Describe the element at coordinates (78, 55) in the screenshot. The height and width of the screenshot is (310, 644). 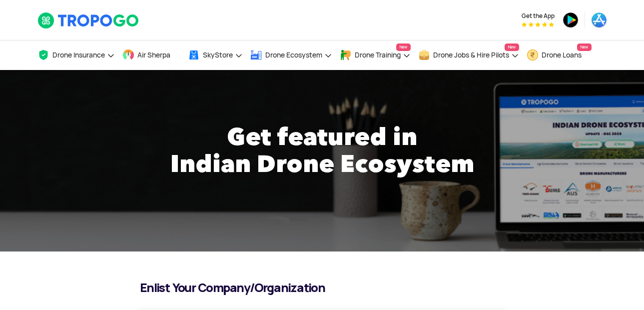
I see `span: Drone Insurance` at that location.